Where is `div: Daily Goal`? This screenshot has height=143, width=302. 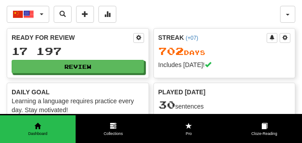
div: Daily Goal is located at coordinates (78, 92).